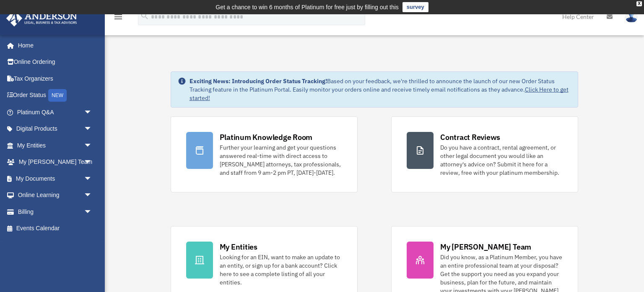 The image size is (644, 292). Describe the element at coordinates (485, 154) in the screenshot. I see `a: Contract Reviews Do you have a contract, rental agreement, or other legal document you would like...` at that location.